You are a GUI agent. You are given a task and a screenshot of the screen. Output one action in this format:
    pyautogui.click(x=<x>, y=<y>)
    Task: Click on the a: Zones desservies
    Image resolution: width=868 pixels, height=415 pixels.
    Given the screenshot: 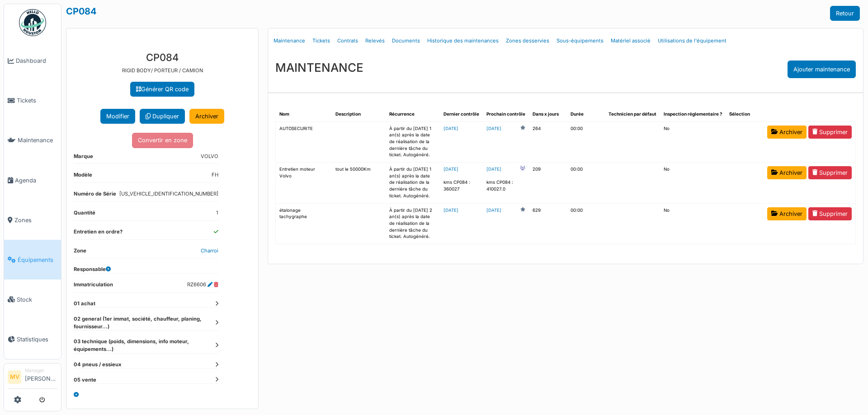 What is the action you would take?
    pyautogui.click(x=527, y=40)
    